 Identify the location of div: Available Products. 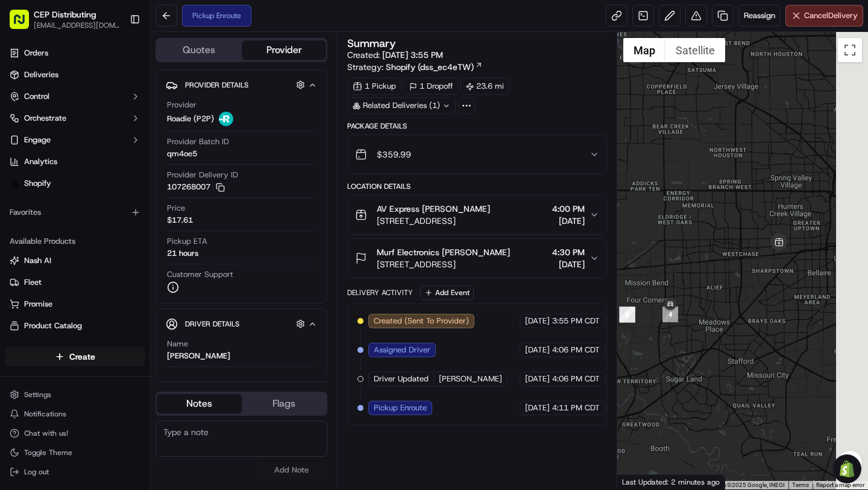
(74, 241).